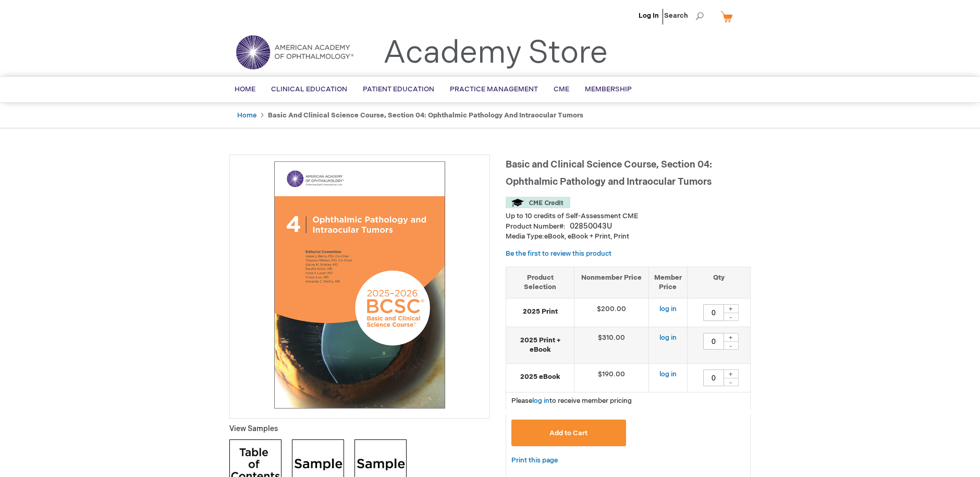 Image resolution: width=980 pixels, height=477 pixels. What do you see at coordinates (536, 227) in the screenshot?
I see `strong: Product Number` at bounding box center [536, 227].